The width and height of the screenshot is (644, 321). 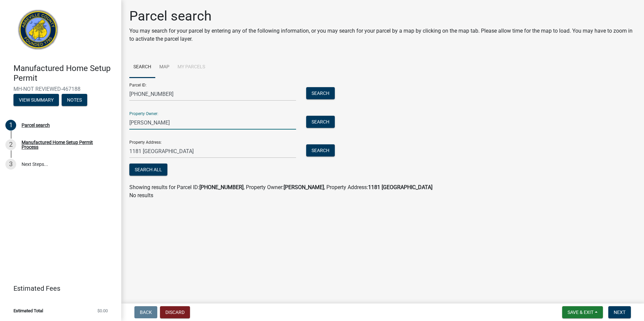 I want to click on wm-modal-confirm: Summary, so click(x=36, y=100).